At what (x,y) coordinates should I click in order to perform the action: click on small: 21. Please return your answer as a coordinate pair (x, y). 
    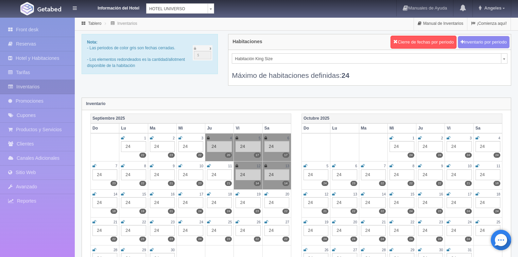
    Looking at the image, I should click on (115, 222).